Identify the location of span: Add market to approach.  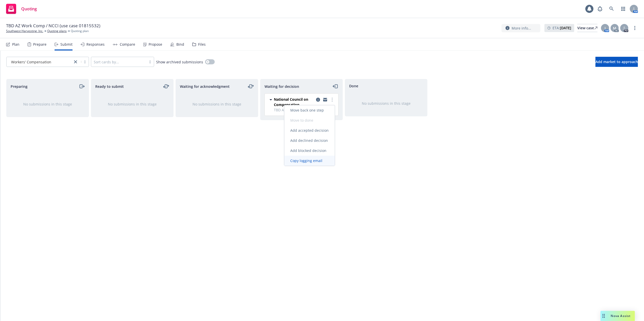
(617, 61).